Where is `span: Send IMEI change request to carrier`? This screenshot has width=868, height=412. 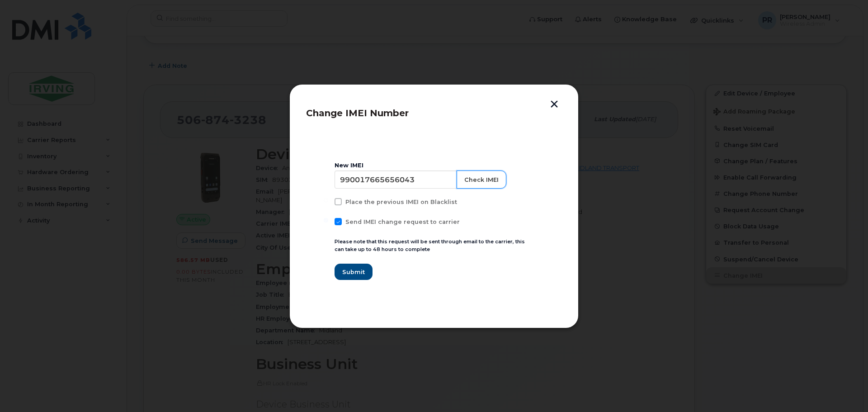
span: Send IMEI change request to carrier is located at coordinates (402, 222).